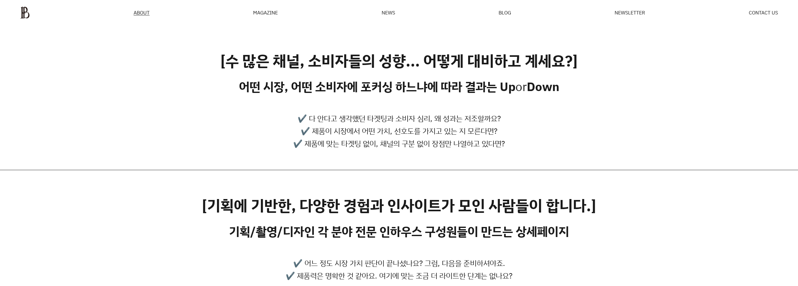 This screenshot has height=286, width=798. What do you see at coordinates (399, 87) in the screenshot?
I see `h3: 어떤 시장, 어떤 소비자에 포커싱 하느냐에 따라 결과는 Up Down` at bounding box center [399, 87].